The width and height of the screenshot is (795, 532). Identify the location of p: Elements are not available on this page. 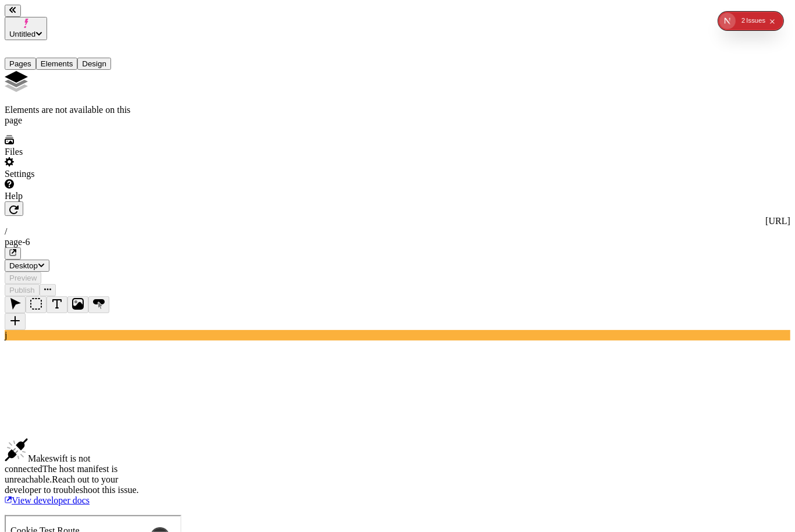
(74, 115).